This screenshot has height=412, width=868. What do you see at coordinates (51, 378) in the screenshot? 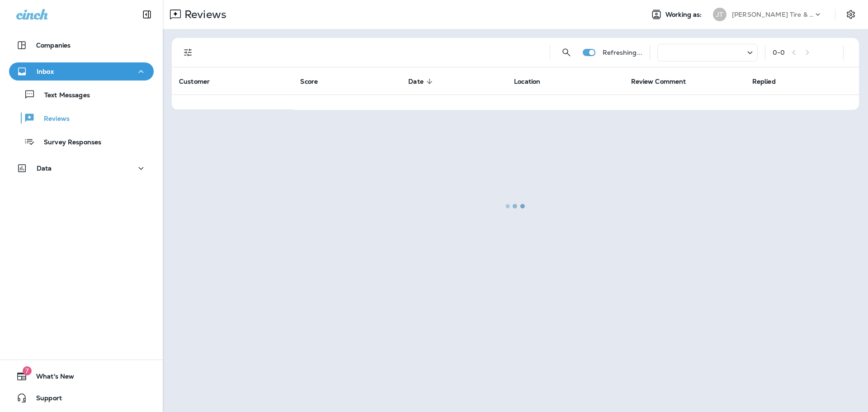
I see `span: What's New` at bounding box center [51, 378].